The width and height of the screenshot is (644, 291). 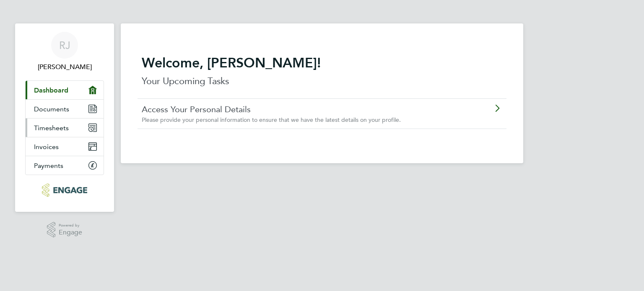 I want to click on p: Your Upcoming Tasks, so click(x=322, y=81).